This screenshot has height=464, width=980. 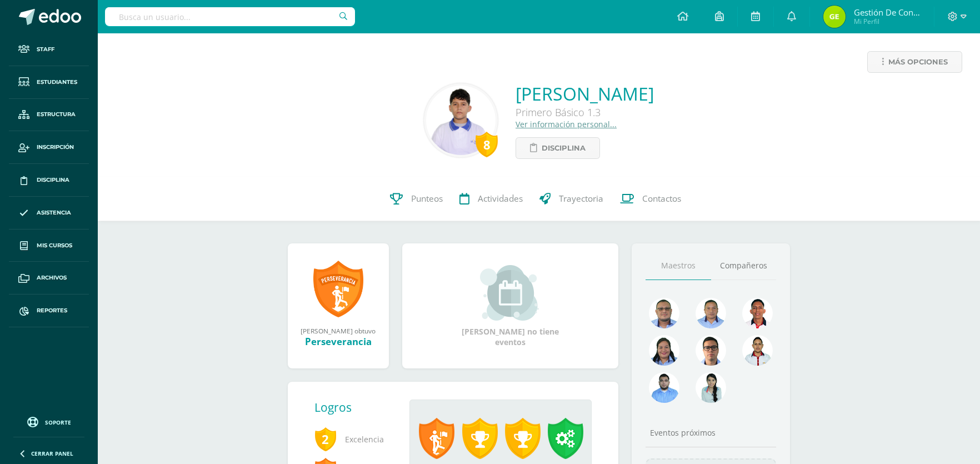 What do you see at coordinates (510, 293) in the screenshot?
I see `img: event_small.png` at bounding box center [510, 293].